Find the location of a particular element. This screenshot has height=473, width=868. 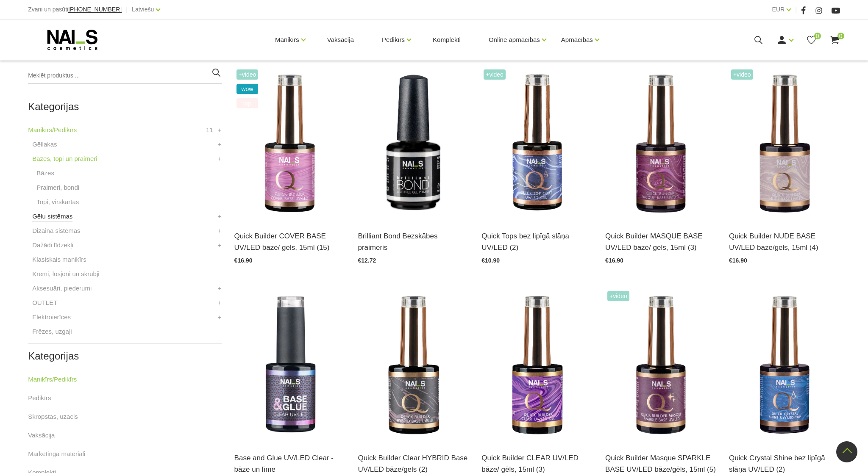

a: Klientu iemīļotajai Rubber bāzei esam mainījuši nosaukumu uz Quick Builder Clear HYBRID Base UV/L... is located at coordinates (413, 365).